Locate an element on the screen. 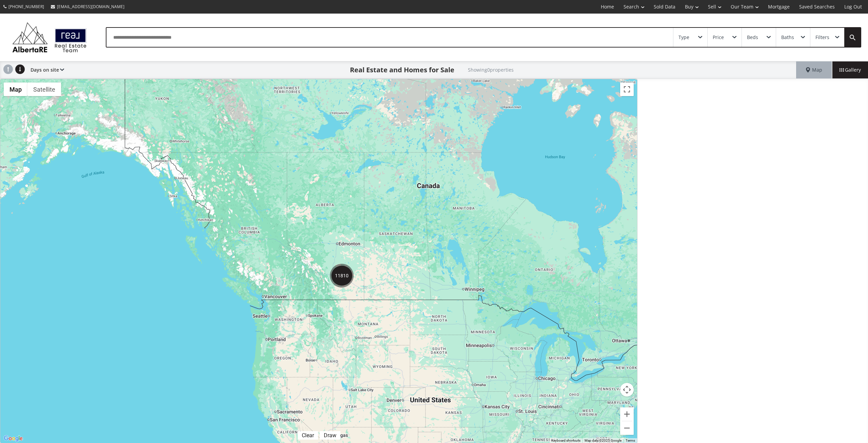 The height and width of the screenshot is (443, 868). button: Keyboard shortcuts is located at coordinates (566, 441).